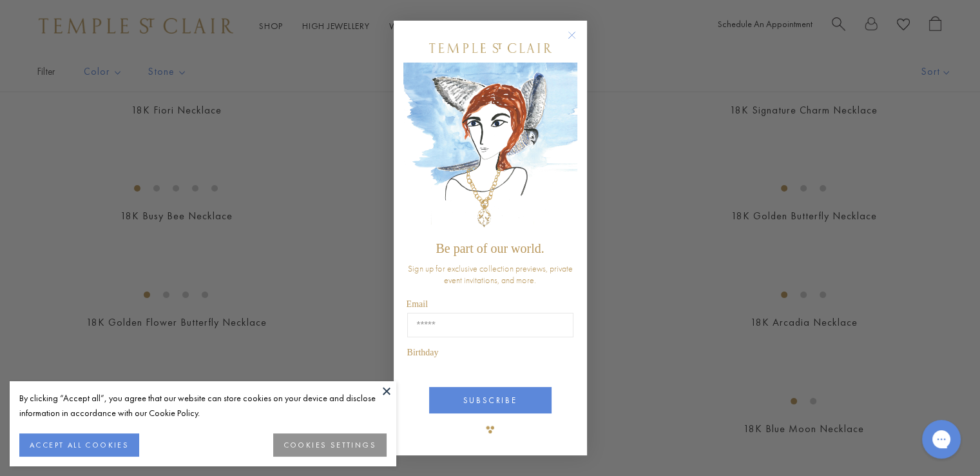 Image resolution: width=980 pixels, height=476 pixels. I want to click on div: By clicking “Accept all”, you agree that our website can store cookies on your device and disclos..., so click(203, 406).